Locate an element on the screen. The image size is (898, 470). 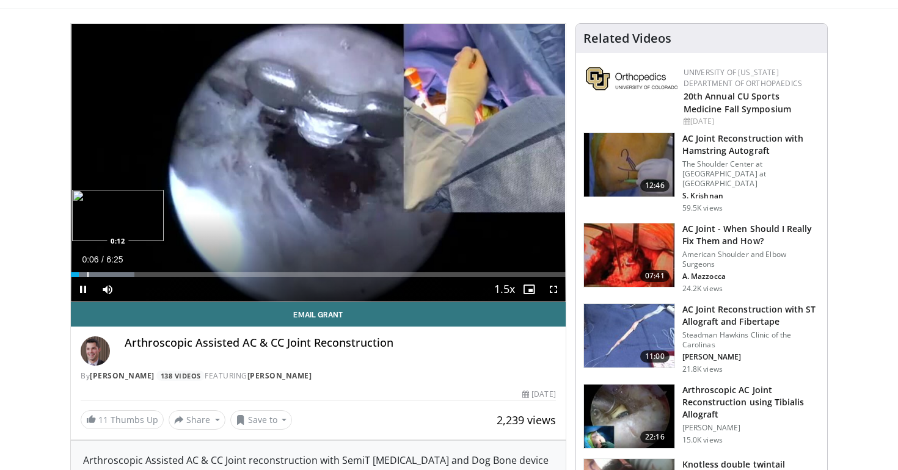
p: 15.0K views is located at coordinates (702, 440).